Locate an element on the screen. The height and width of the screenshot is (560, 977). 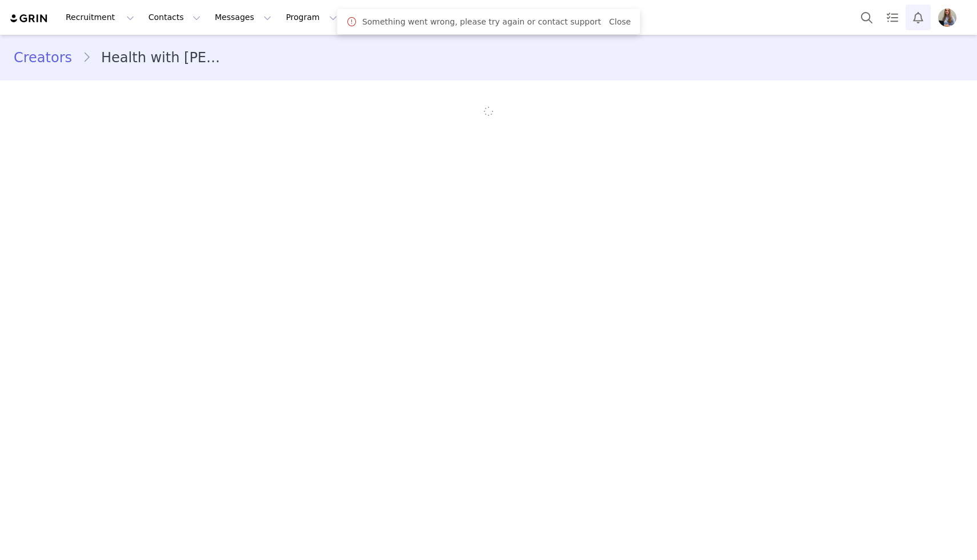
img: grin logo is located at coordinates (30, 18).